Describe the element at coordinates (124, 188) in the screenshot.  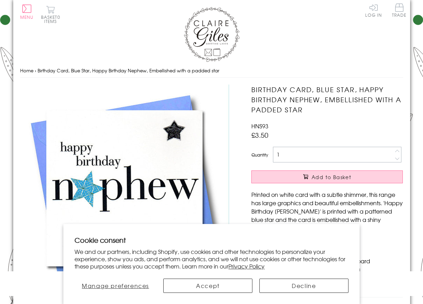
I see `img: Birthday Card, Blue Star, Happy Birthday Nephew, Embellished with a padded star` at that location.